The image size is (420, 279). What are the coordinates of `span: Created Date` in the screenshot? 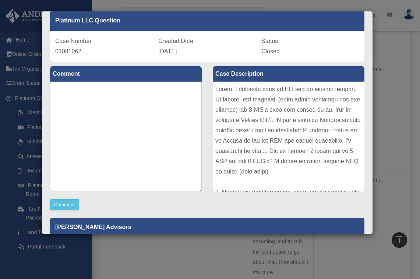 It's located at (175, 41).